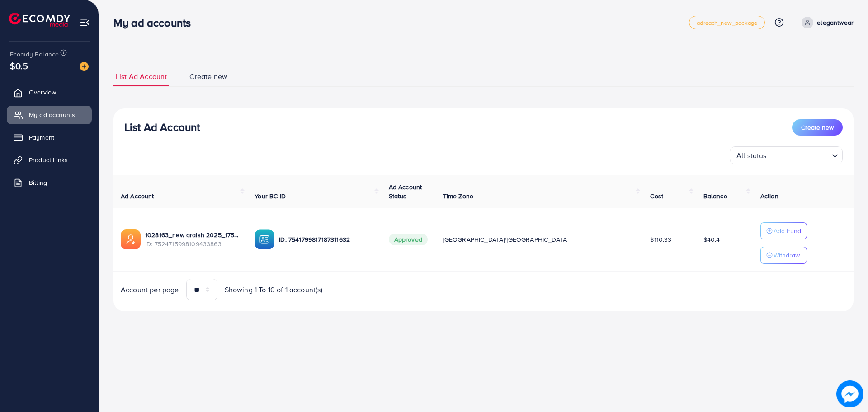 This screenshot has height=412, width=868. What do you see at coordinates (787, 255) in the screenshot?
I see `p: Withdraw` at bounding box center [787, 255].